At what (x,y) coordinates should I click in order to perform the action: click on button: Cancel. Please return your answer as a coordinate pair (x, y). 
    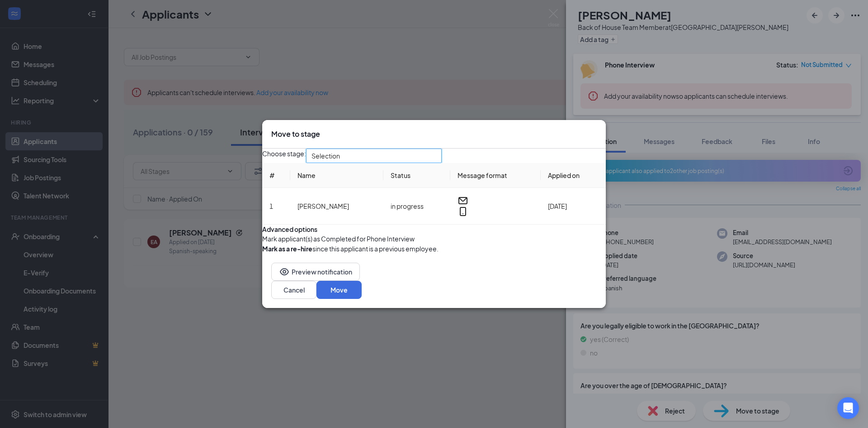
    Looking at the image, I should click on (294, 289).